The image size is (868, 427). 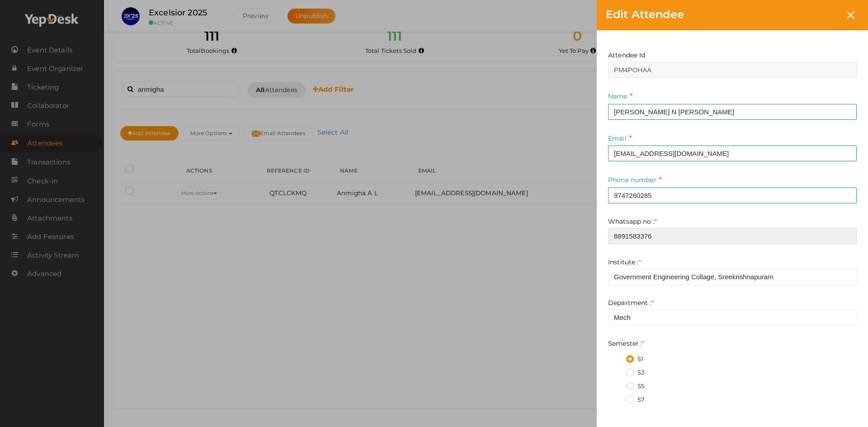 What do you see at coordinates (644, 14) in the screenshot?
I see `span: Edit Attendee` at bounding box center [644, 14].